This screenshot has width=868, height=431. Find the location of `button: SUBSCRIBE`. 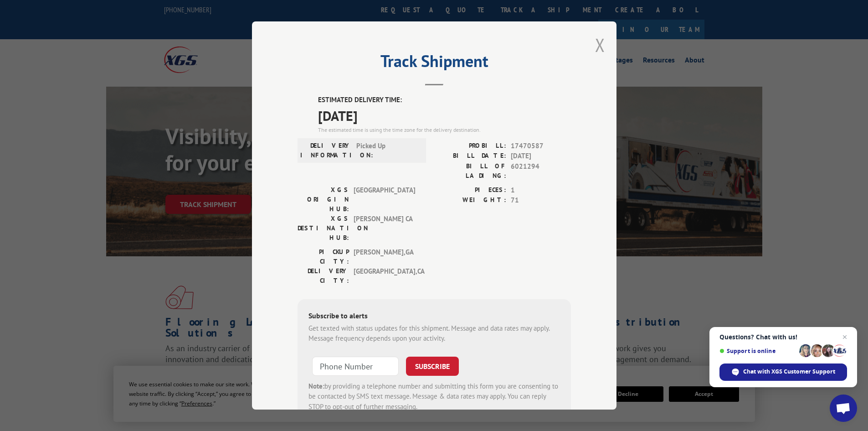

button: SUBSCRIBE is located at coordinates (433, 366).